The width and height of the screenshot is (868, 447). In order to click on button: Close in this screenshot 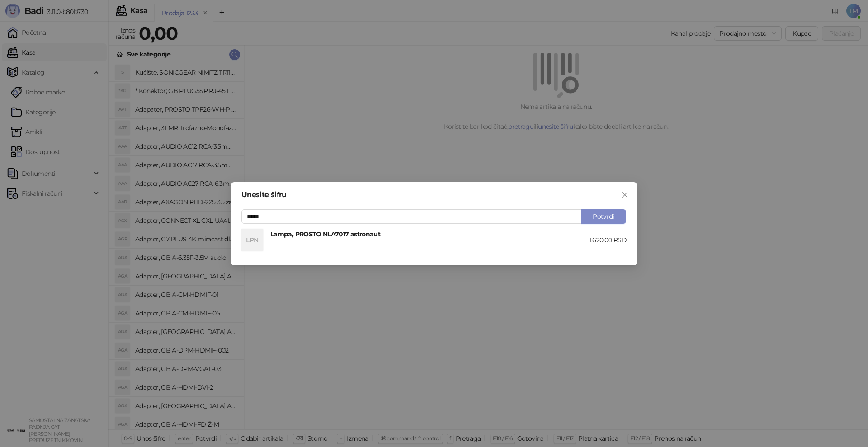, I will do `click(625, 195)`.